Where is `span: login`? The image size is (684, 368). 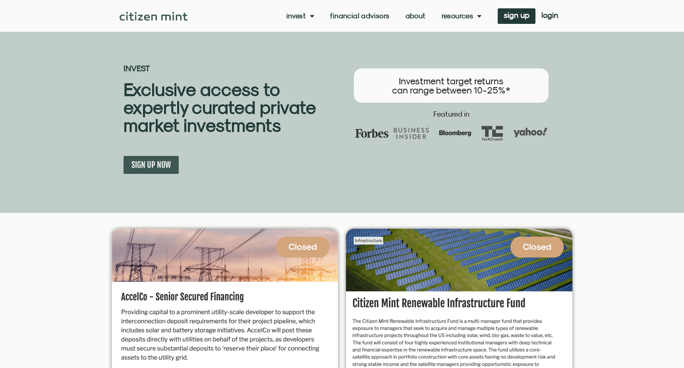 span: login is located at coordinates (550, 15).